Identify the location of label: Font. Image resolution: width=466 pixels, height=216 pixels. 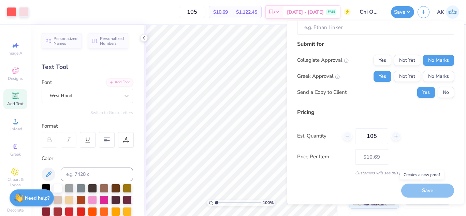
(47, 82).